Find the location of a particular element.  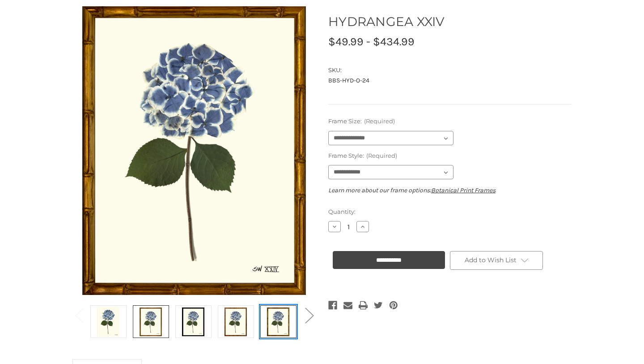

label: Quantity: is located at coordinates (450, 212).